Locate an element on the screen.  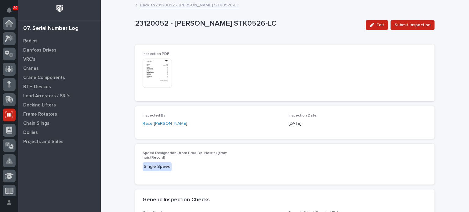
span: Submit Inspection is located at coordinates (413, 25).